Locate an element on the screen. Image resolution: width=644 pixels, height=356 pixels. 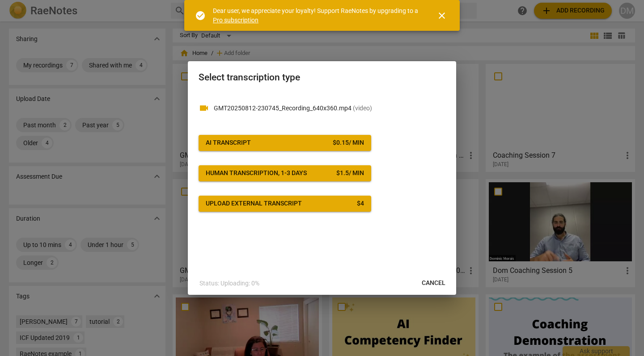
span: videocam is located at coordinates (204, 108).